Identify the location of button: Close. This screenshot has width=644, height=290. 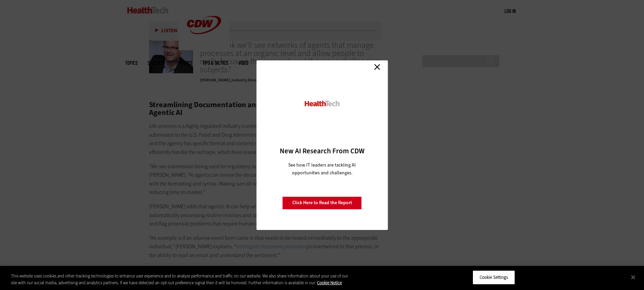
(633, 277).